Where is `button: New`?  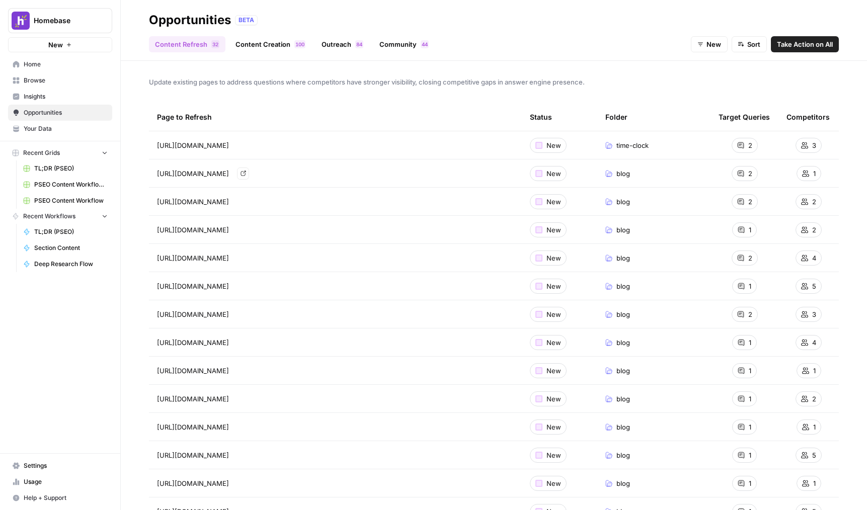
button: New is located at coordinates (60, 45).